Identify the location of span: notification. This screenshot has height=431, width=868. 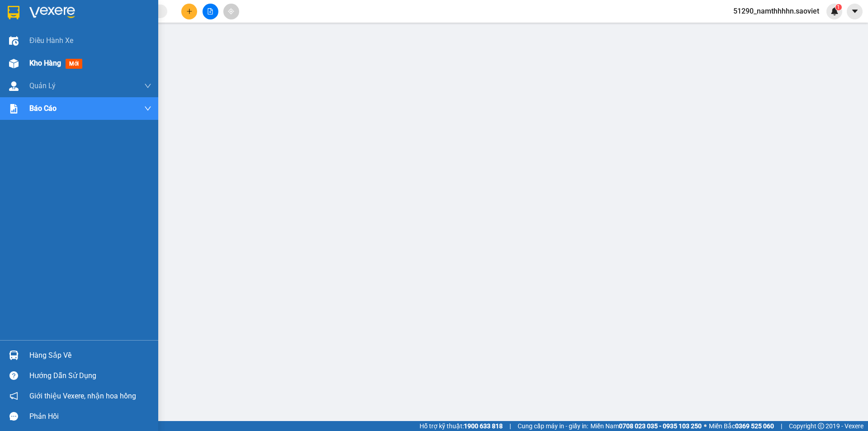
(14, 396).